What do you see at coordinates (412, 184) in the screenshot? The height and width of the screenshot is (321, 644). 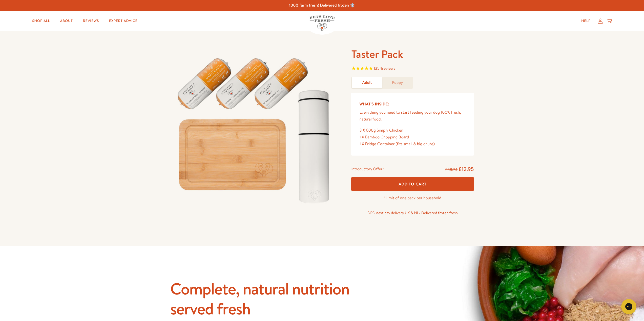 I see `button: Add To Cart` at bounding box center [412, 184].